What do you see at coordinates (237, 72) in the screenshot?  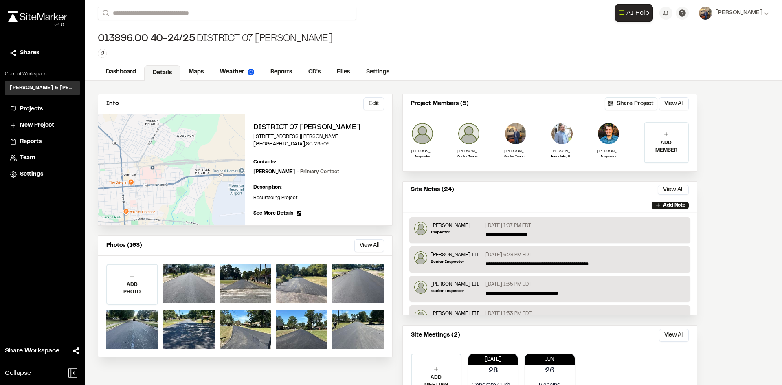 I see `a: Weather` at bounding box center [237, 72].